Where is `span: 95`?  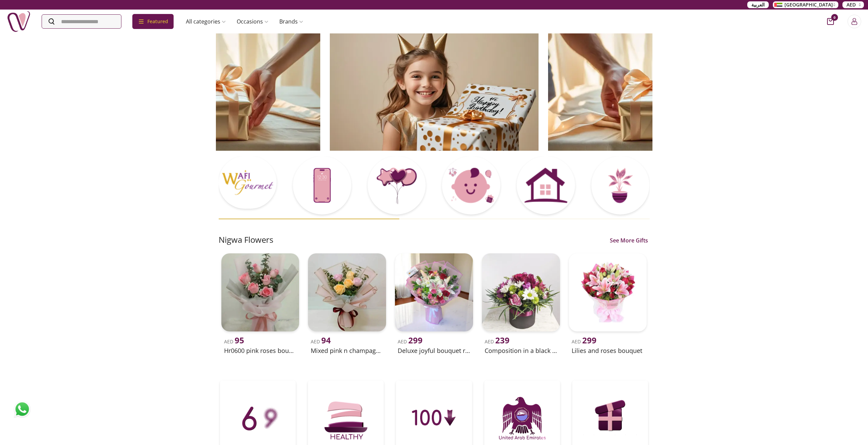
span: 95 is located at coordinates (240, 340).